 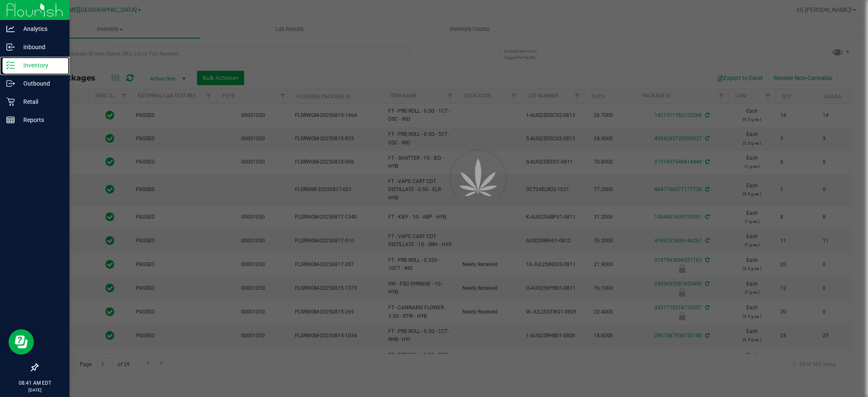 What do you see at coordinates (41, 29) in the screenshot?
I see `p: Analytics` at bounding box center [41, 29].